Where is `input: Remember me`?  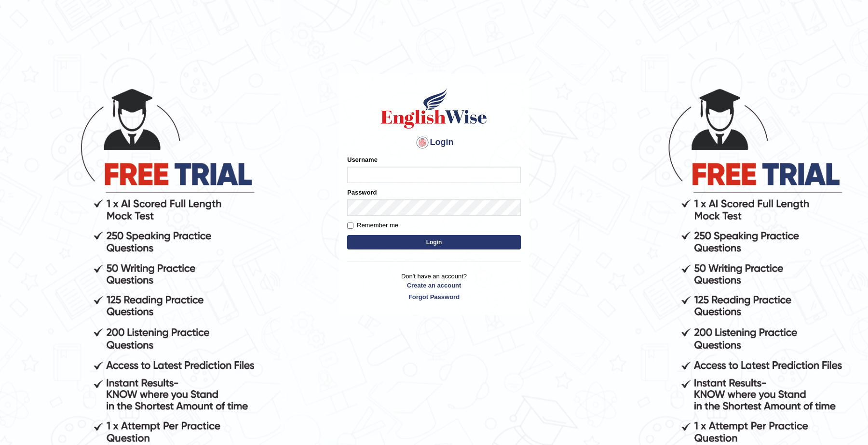 input: Remember me is located at coordinates (350, 226).